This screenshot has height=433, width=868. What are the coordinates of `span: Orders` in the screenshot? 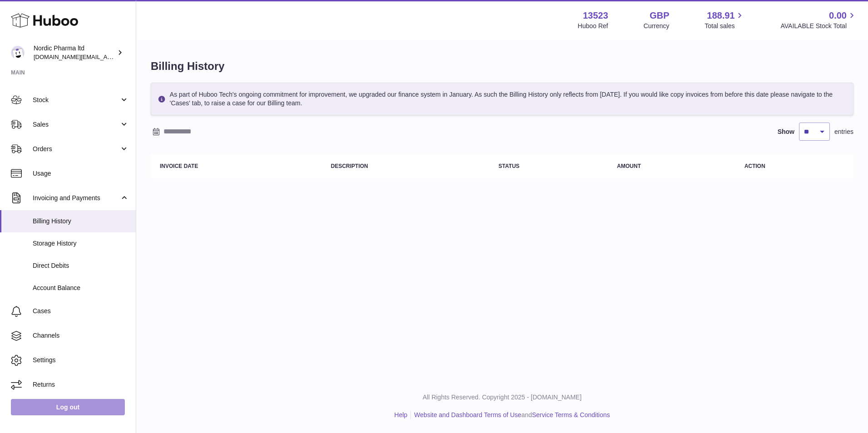 It's located at (76, 149).